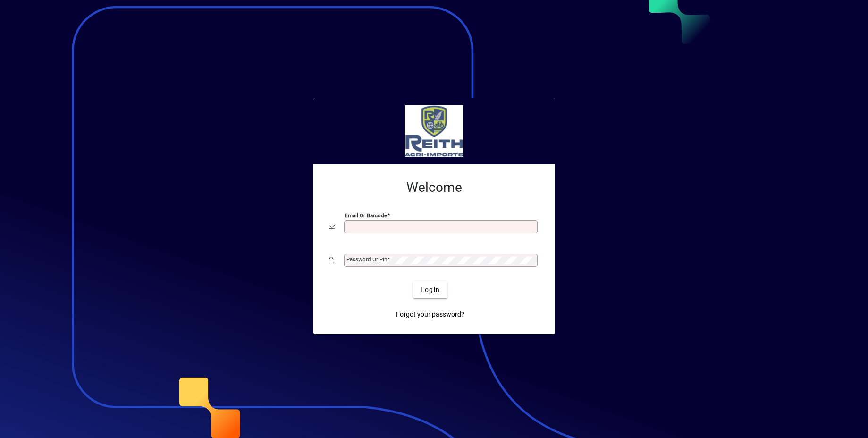 This screenshot has height=438, width=868. I want to click on button: Login, so click(430, 289).